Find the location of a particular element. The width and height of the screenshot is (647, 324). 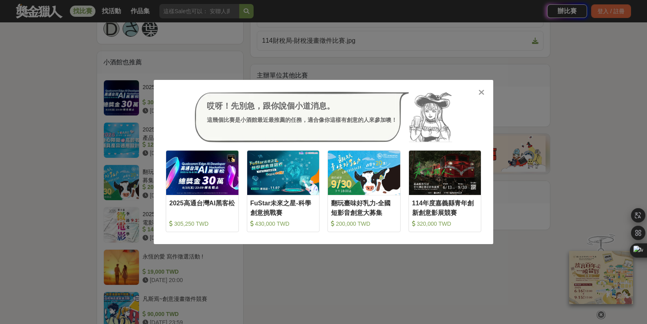

a: Cover Image114年度嘉義縣青年創新創意影展競賽 320,000 TWD is located at coordinates (445, 191).